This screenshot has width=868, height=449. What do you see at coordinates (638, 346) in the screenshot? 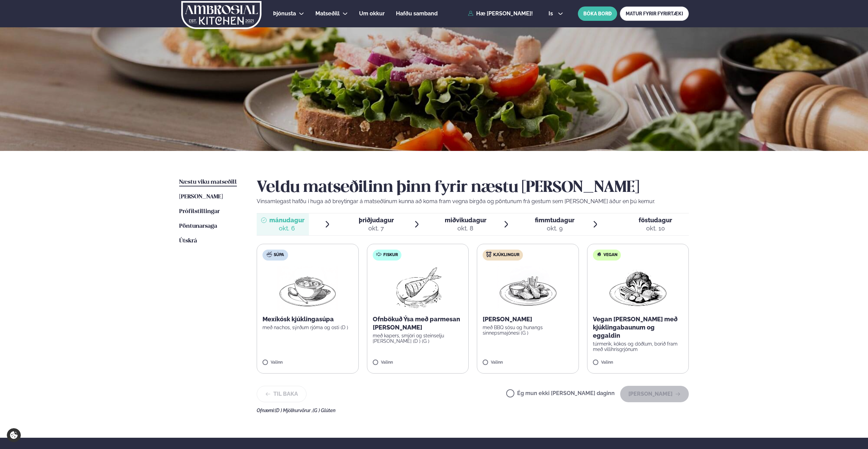
I see `p: túrmerik, kókos og döðlum, borið fram með villihrísgrjónum` at bounding box center [638, 346].